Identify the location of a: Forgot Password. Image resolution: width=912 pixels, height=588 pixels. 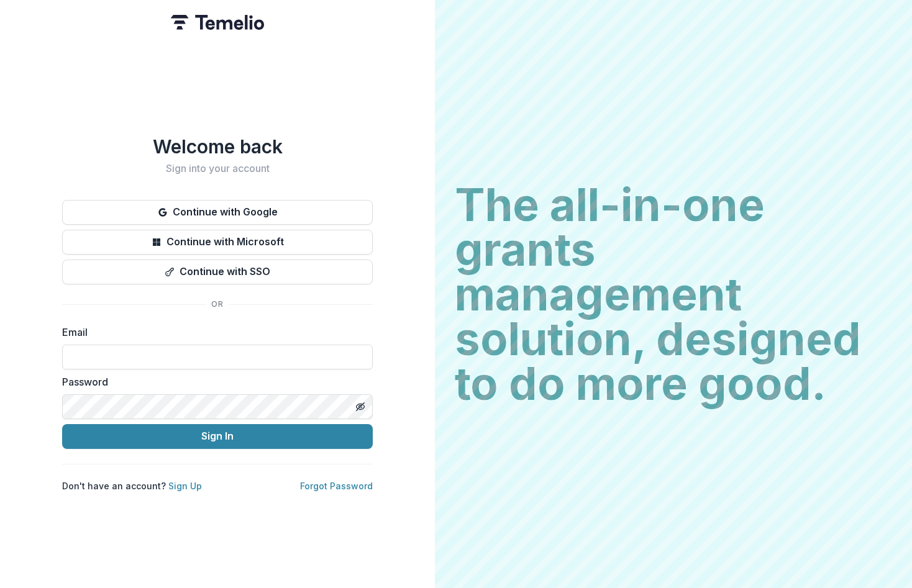
(336, 486).